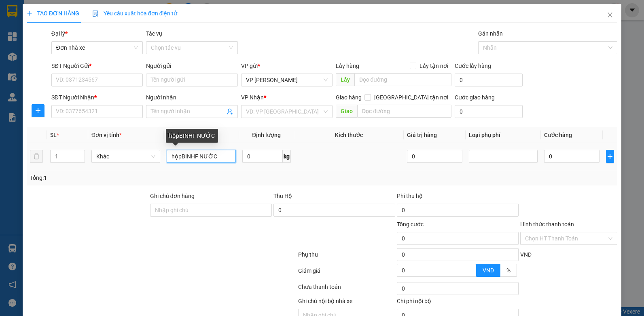  Describe the element at coordinates (211, 210) in the screenshot. I see `input: Ghi chú đơn hàng` at that location.